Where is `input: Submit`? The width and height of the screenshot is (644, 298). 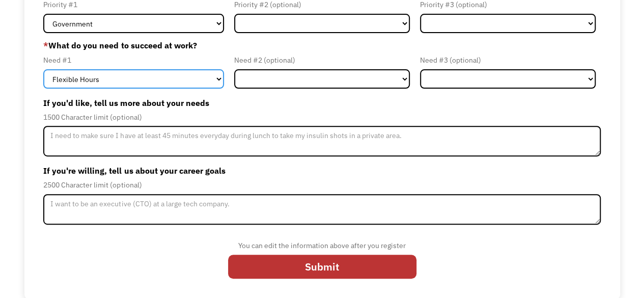 input: Submit is located at coordinates (322, 266).